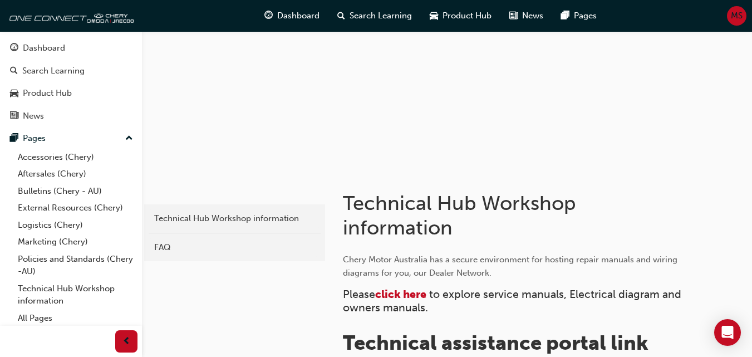  What do you see at coordinates (75, 265) in the screenshot?
I see `a: Policies and Standards (Chery -AU)` at bounding box center [75, 265].